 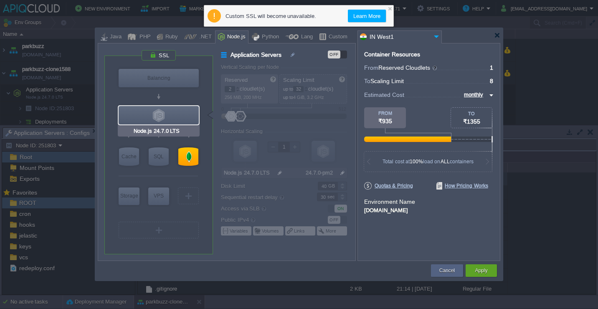 What do you see at coordinates (372, 68) in the screenshot?
I see `span: From` at bounding box center [372, 68].